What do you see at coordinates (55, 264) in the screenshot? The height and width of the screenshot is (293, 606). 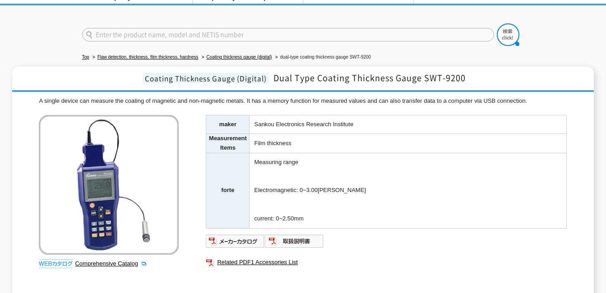 I see `img: Web Catalog` at bounding box center [55, 264].